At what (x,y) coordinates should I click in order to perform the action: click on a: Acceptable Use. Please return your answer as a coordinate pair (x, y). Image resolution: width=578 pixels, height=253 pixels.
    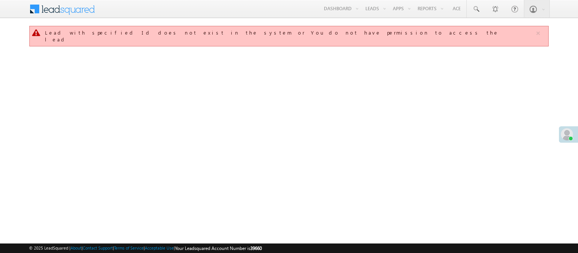
    Looking at the image, I should click on (159, 248).